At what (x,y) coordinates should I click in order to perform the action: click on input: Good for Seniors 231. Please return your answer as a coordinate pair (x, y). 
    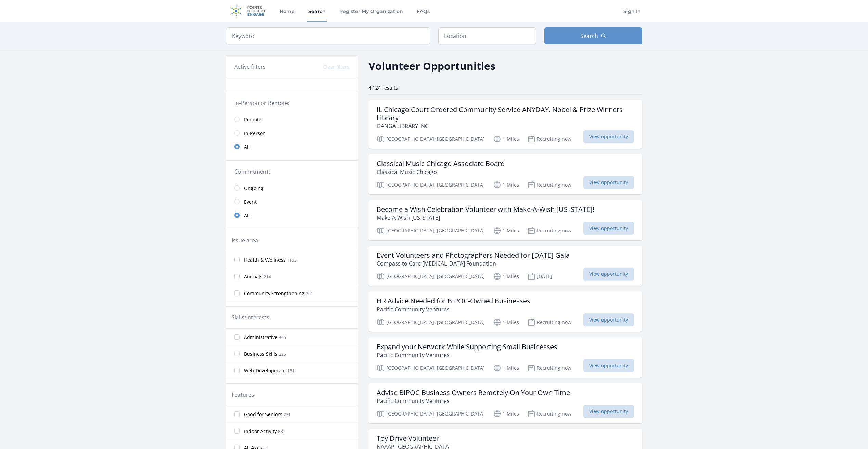
    Looking at the image, I should click on (237, 414).